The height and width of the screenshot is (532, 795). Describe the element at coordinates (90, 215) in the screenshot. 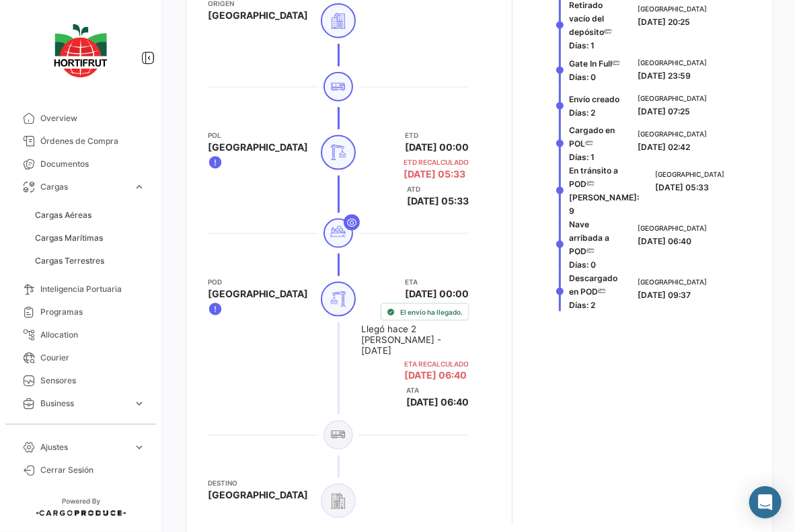

I see `a: Cargas Aéreas` at that location.